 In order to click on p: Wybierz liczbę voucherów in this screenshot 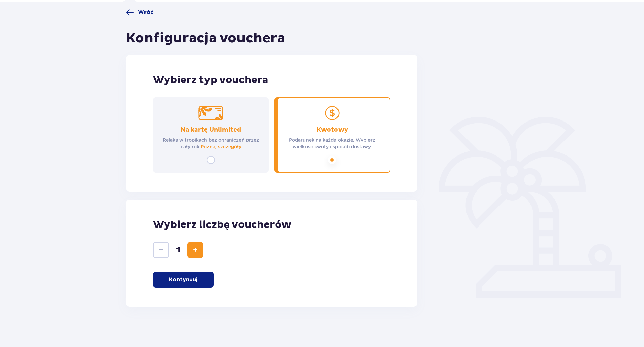, I will do `click(271, 225)`.